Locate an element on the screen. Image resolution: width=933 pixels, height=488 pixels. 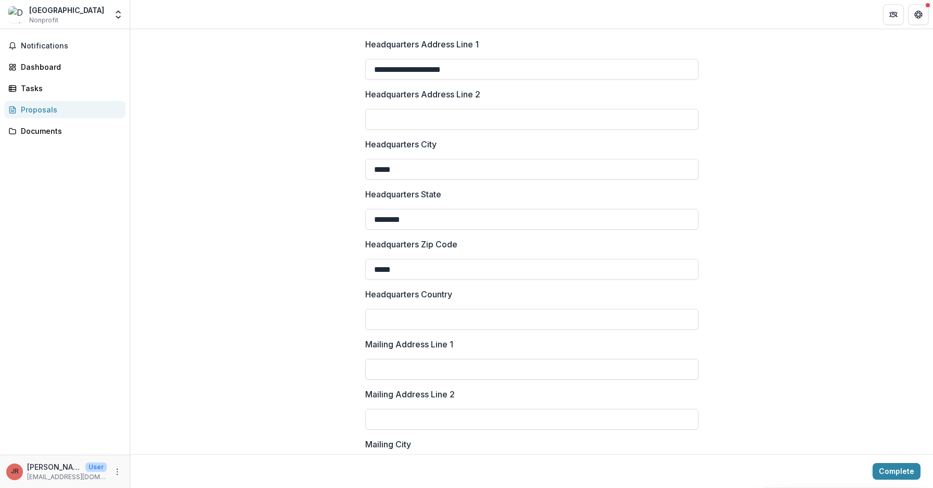
img: Dent County Health Center is located at coordinates (17, 15).